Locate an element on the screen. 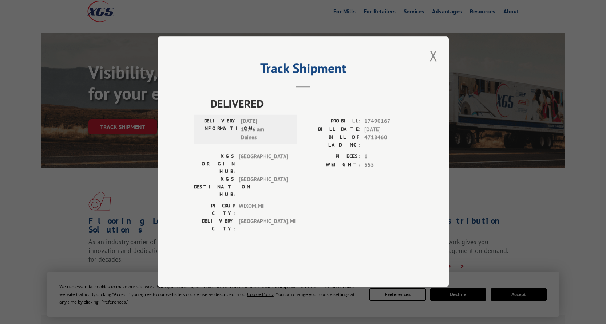 The image size is (606, 324). label: WEIGHT: is located at coordinates (332, 165).